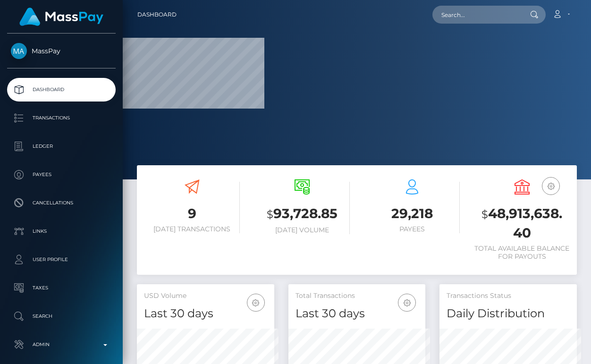  I want to click on img: MassPay Logo, so click(61, 17).